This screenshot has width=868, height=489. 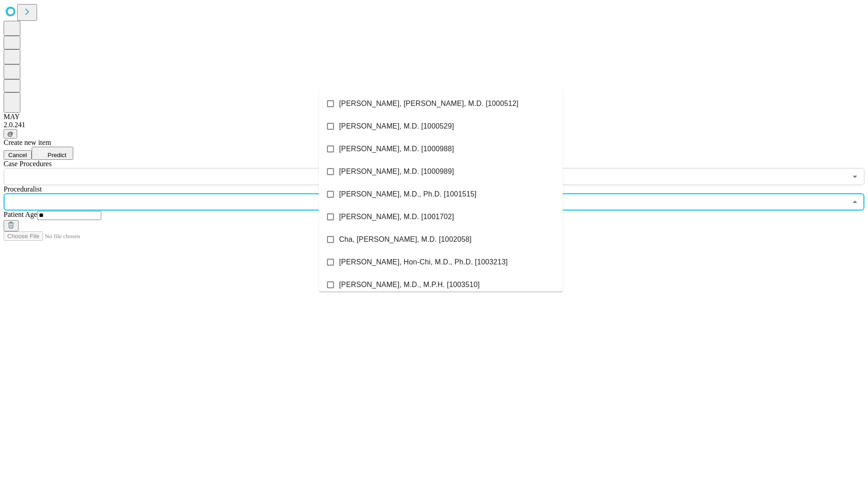 I want to click on span: Create new item, so click(x=27, y=142).